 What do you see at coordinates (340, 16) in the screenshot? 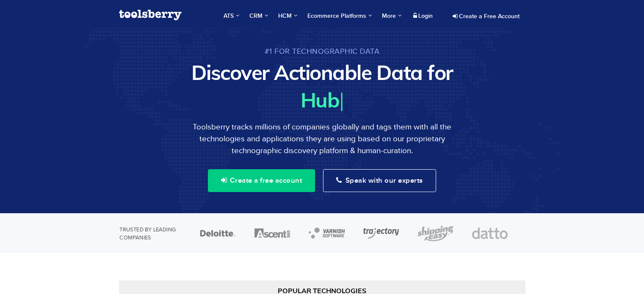
I see `a: Ecommerce Platforms` at bounding box center [340, 16].